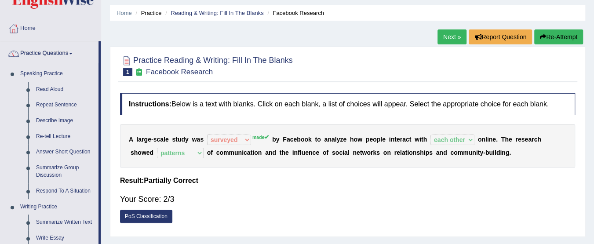 The image size is (594, 244). I want to click on button: Report Question, so click(500, 37).